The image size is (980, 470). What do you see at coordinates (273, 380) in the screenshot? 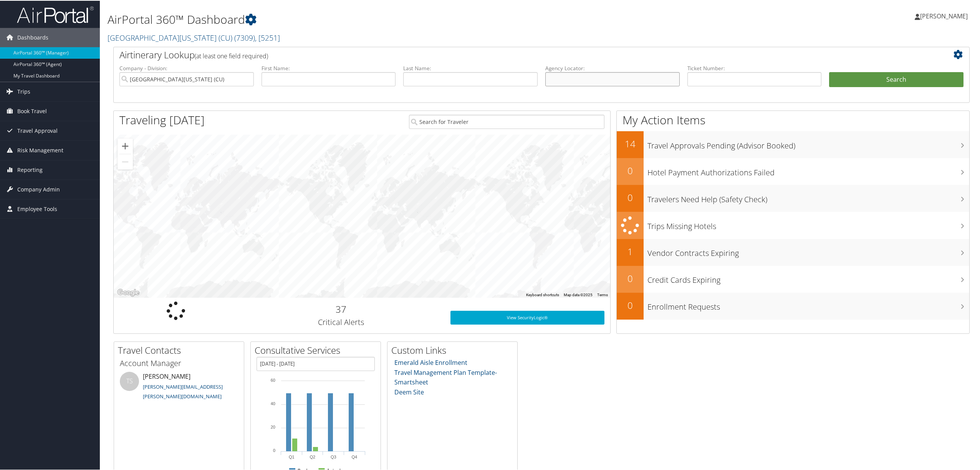
I see `tspan: 60` at bounding box center [273, 380].